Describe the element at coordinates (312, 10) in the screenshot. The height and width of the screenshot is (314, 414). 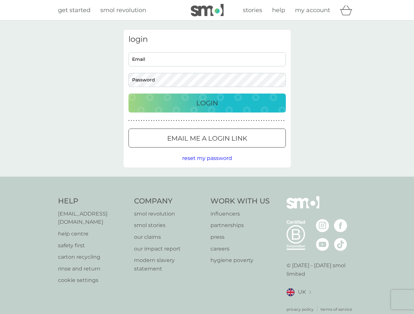
I see `span: my account` at that location.